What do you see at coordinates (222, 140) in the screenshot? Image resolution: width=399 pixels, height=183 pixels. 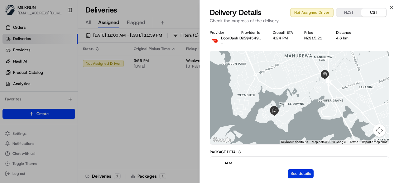 I see `img: Google` at bounding box center [222, 140].